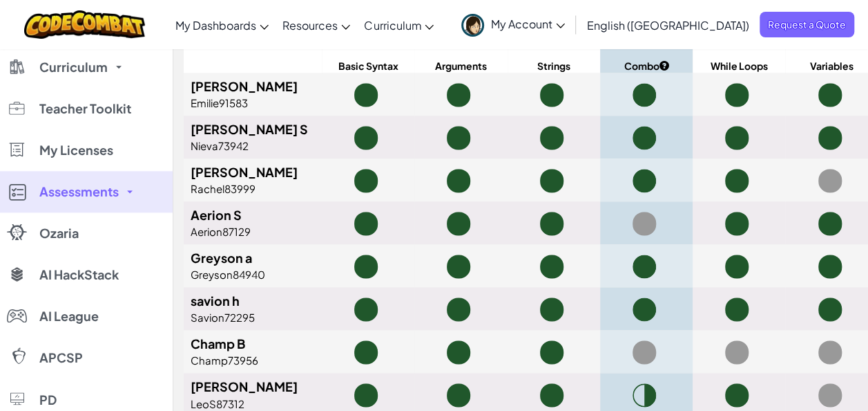  Describe the element at coordinates (256, 231) in the screenshot. I see `div: Aerion87129` at that location.